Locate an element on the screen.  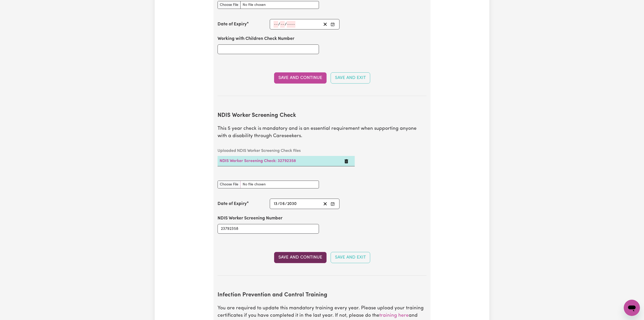
label: NDIS Worker Screening Number is located at coordinates (250, 218).